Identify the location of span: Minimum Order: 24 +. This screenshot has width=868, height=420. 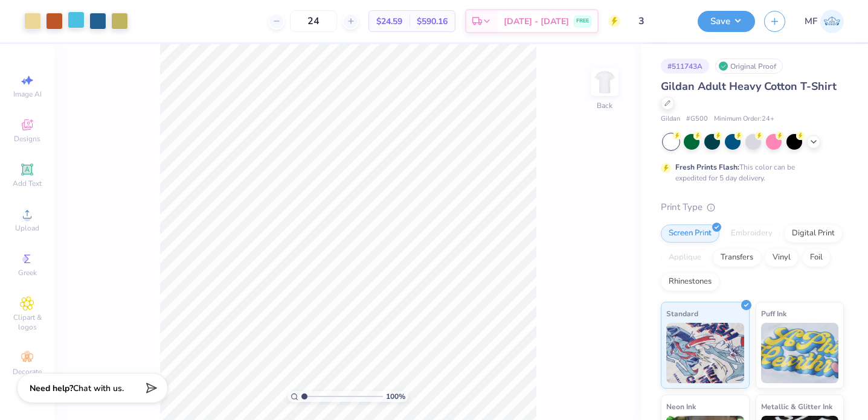
(744, 119).